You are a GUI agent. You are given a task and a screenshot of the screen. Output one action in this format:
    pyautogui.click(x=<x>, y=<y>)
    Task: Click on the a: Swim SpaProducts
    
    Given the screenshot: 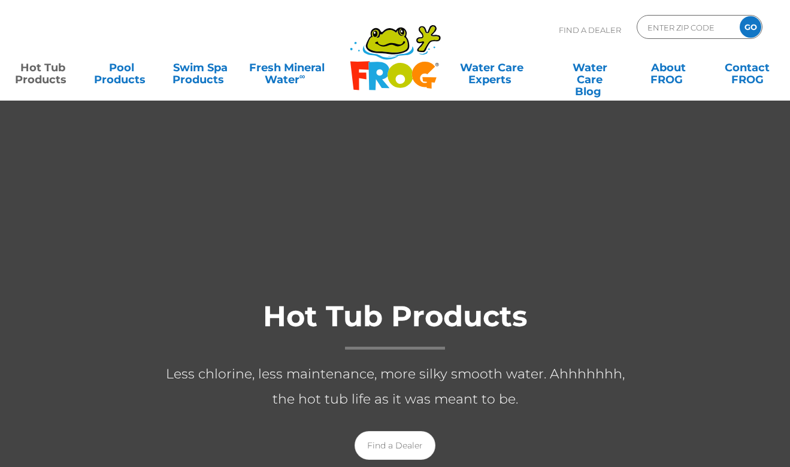 What is the action you would take?
    pyautogui.click(x=200, y=68)
    